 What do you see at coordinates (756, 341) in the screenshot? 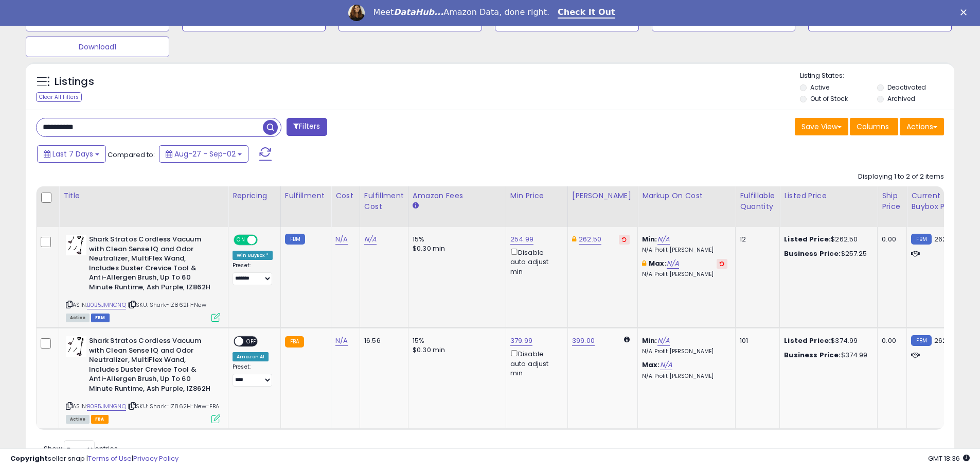
I see `div: 101` at bounding box center [756, 341].